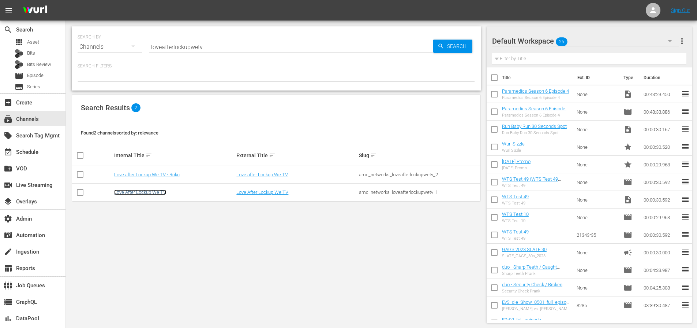  I want to click on div: Sharp Teeth Prank, so click(537, 273).